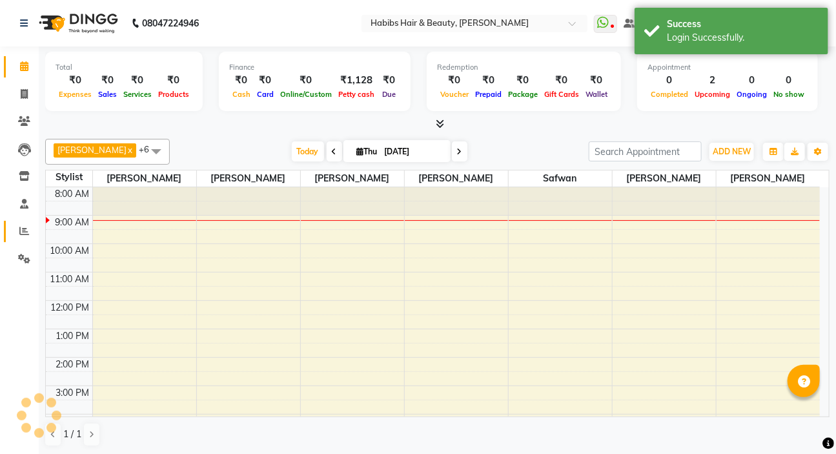 This screenshot has height=454, width=836. I want to click on span: Sales, so click(107, 94).